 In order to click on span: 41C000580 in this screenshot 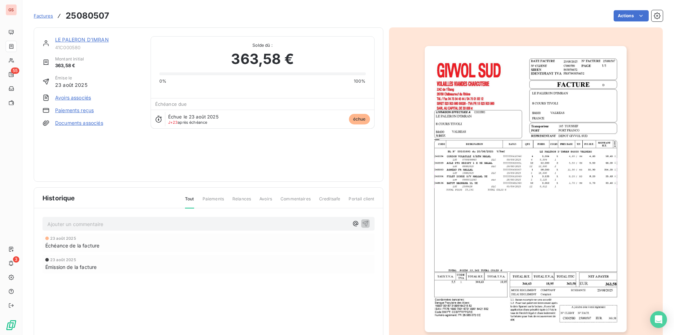, I will do `click(99, 47)`.